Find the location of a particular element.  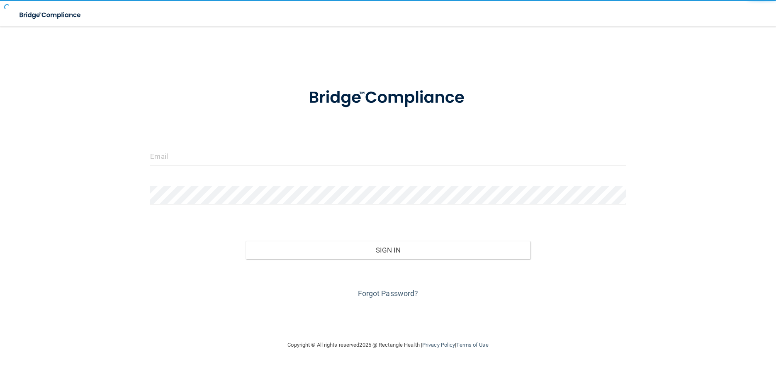

div: Copyright © All rights reserved 2025 @ Rectangle Health | | is located at coordinates (388, 345).